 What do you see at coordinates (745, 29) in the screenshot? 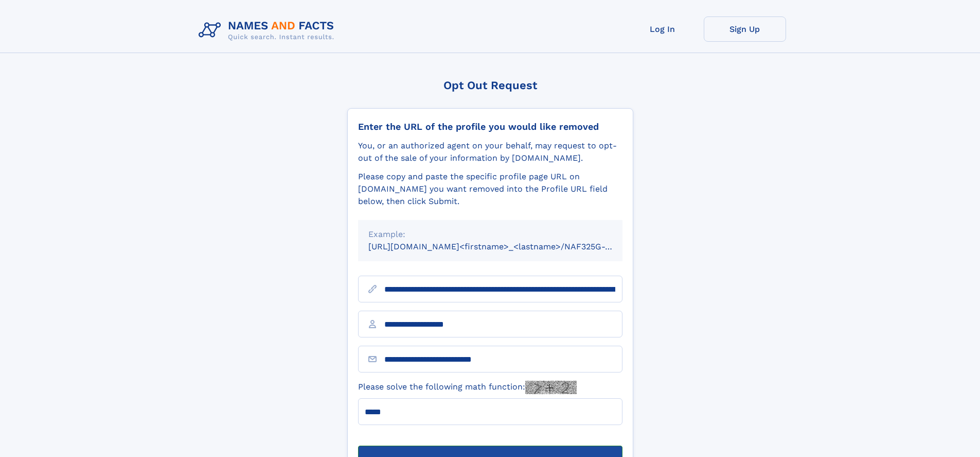
I see `a: Sign Up` at bounding box center [745, 29].